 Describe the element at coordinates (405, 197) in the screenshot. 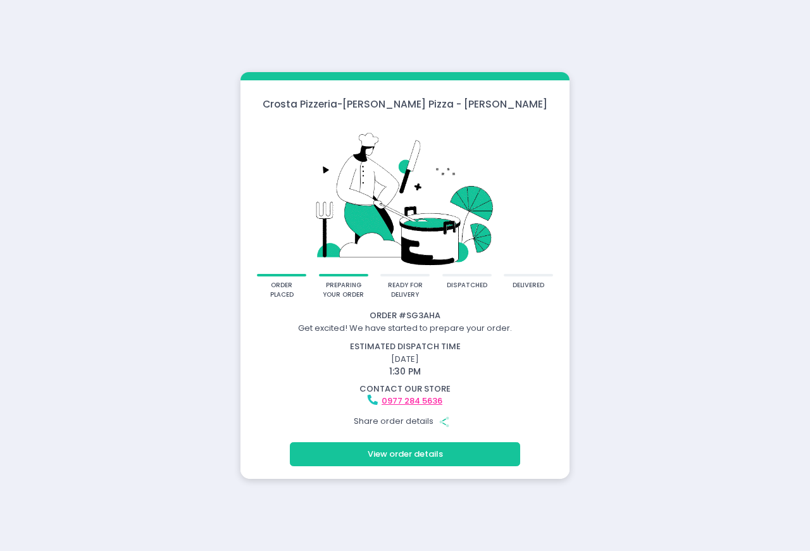

I see `img: talkie` at that location.